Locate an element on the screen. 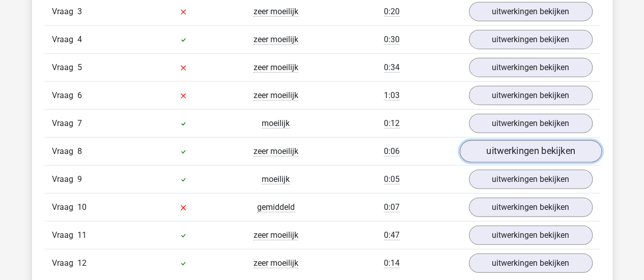 The height and width of the screenshot is (280, 644). span: 12 is located at coordinates (82, 263).